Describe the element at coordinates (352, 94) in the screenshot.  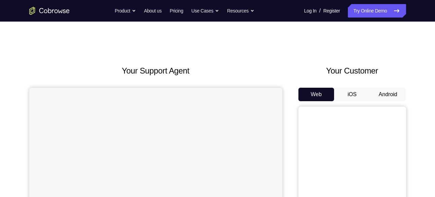
I see `button: iOS` at that location.